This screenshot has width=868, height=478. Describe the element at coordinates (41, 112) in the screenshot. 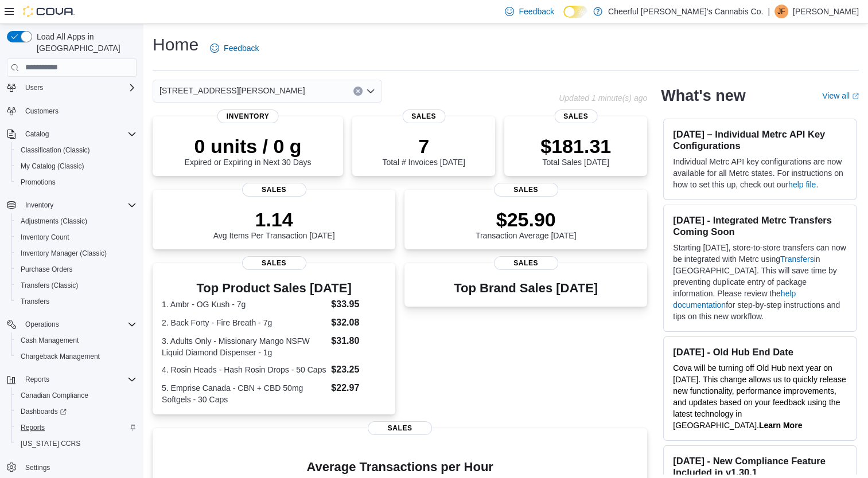

I see `a: Customers` at that location.